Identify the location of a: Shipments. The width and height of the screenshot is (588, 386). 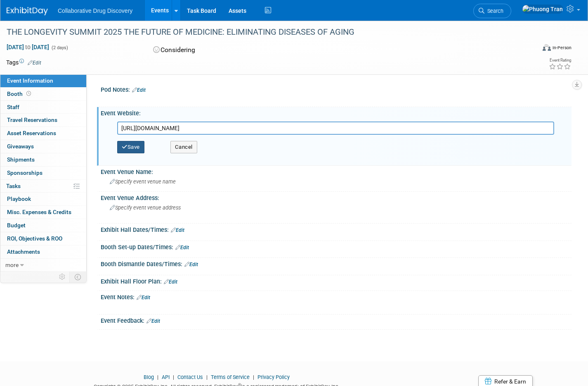
(43, 159).